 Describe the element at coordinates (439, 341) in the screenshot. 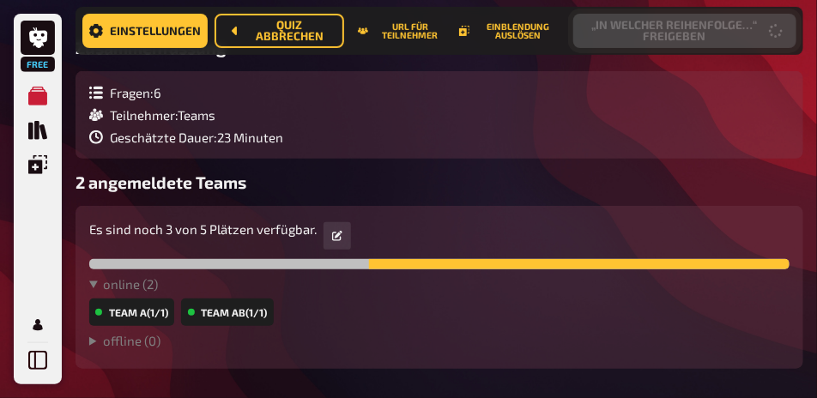

I see `summary: offline (0)` at that location.